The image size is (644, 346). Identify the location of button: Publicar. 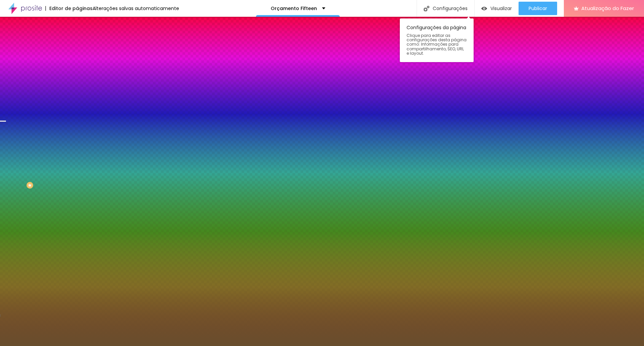
(538, 8).